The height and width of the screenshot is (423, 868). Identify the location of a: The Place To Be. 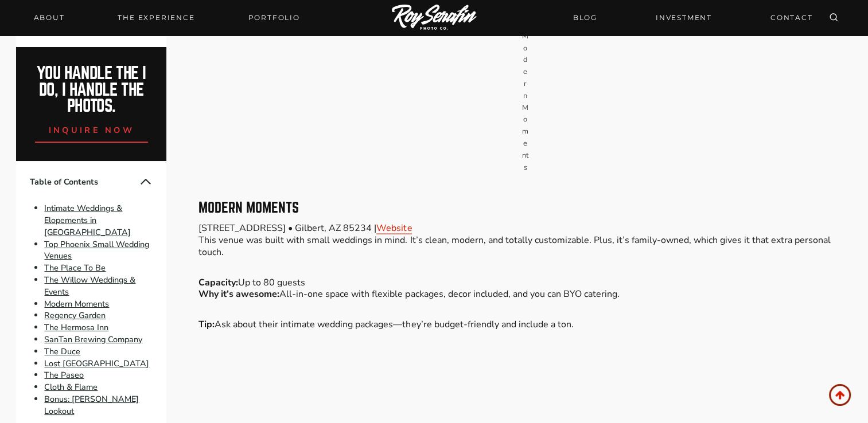
(74, 268).